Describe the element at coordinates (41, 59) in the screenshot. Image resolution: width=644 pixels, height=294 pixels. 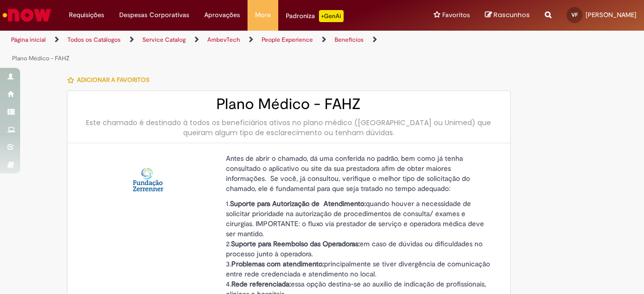
I see `a: Plano Médico - FAHZ` at that location.